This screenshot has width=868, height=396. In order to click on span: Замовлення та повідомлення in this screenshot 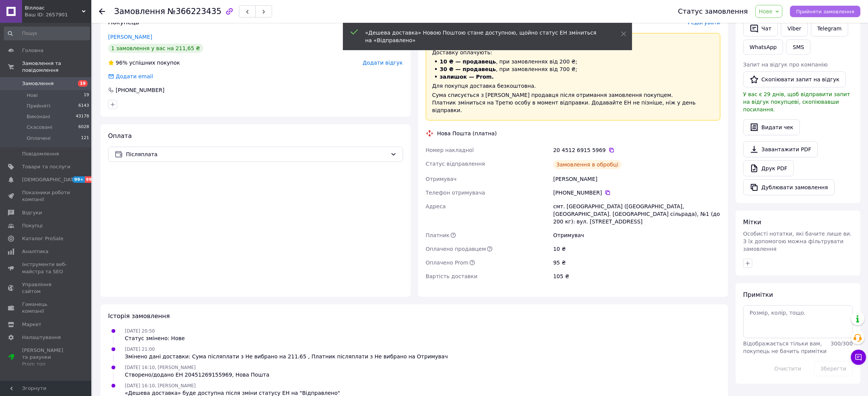, I will do `click(57, 67)`.